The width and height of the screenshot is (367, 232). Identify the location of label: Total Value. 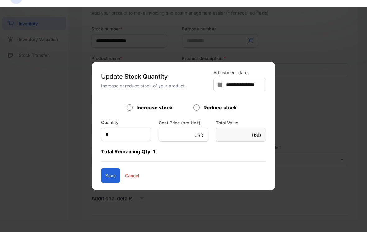
(241, 122).